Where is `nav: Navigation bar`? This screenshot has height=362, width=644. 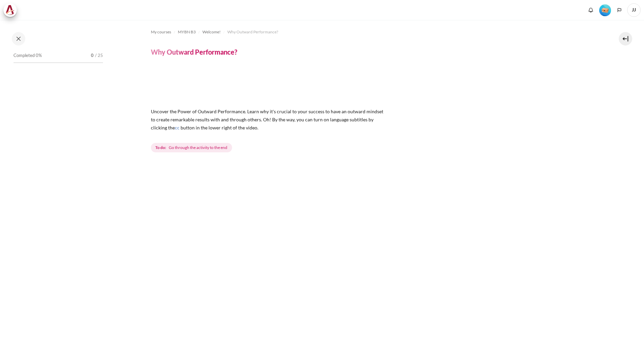 nav: Navigation bar is located at coordinates (373, 32).